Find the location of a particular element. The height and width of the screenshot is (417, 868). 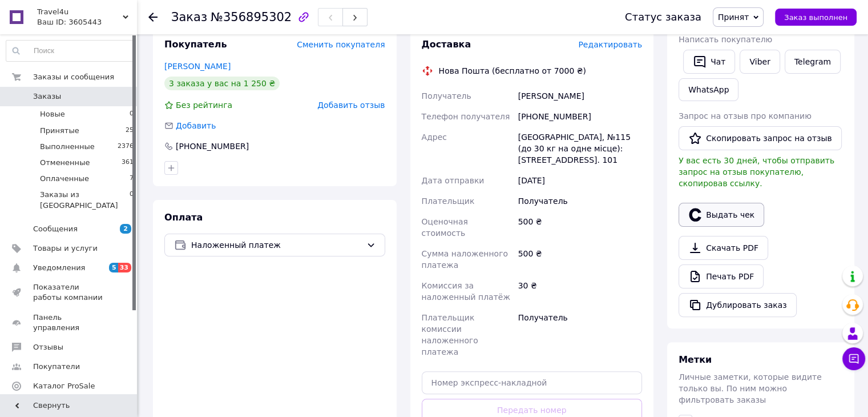

div: Нова Пошта (бесплатно от 7000 ₴) is located at coordinates (512, 71).